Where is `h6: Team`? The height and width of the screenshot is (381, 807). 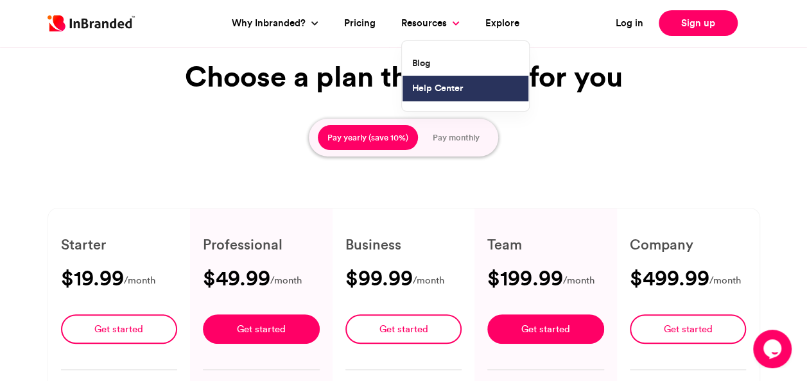 h6: Team is located at coordinates (546, 245).